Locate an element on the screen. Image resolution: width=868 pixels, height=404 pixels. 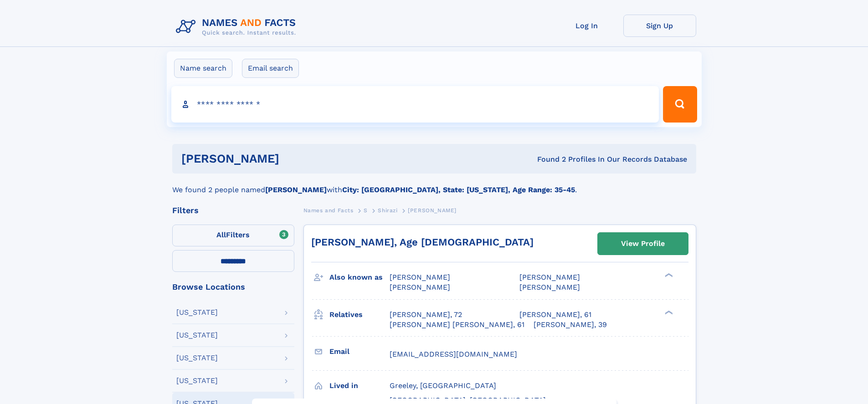
span: Shirazi is located at coordinates (388, 211).